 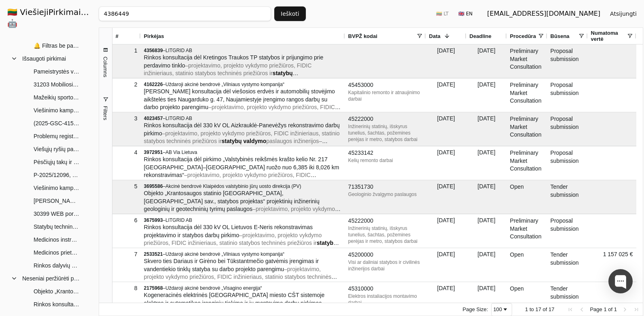 I want to click on div: 8, so click(x=127, y=288).